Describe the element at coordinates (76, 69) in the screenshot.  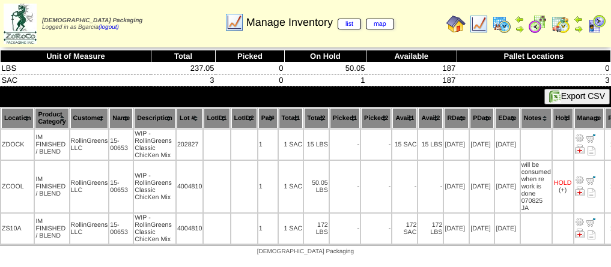
I see `td: LBS` at that location.